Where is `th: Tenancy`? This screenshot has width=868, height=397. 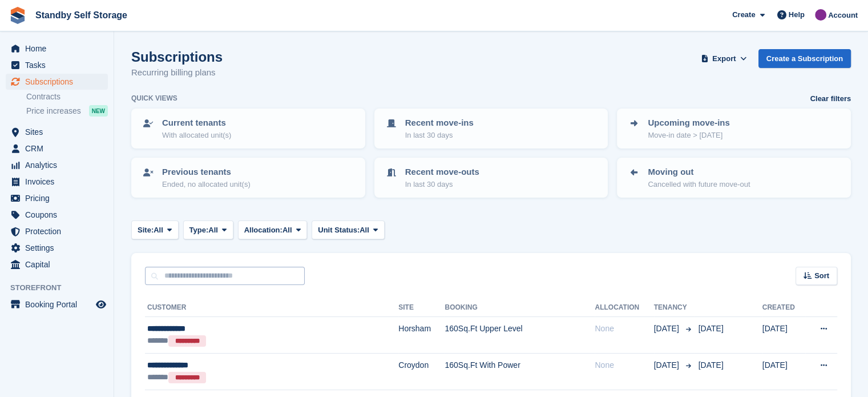
th: Tenancy is located at coordinates (674, 308).